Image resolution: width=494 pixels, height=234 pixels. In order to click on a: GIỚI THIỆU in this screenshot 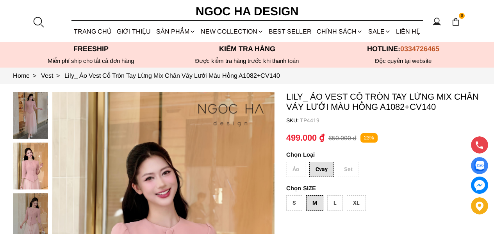, I will do `click(134, 31)`.